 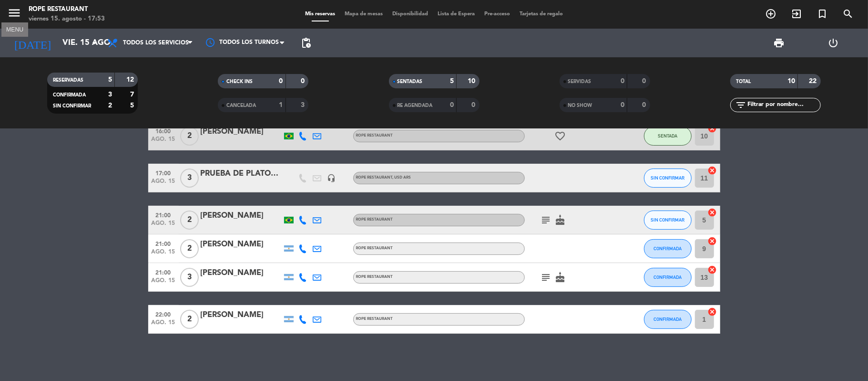 What do you see at coordinates (14, 29) in the screenshot?
I see `div: MENU` at bounding box center [14, 29].